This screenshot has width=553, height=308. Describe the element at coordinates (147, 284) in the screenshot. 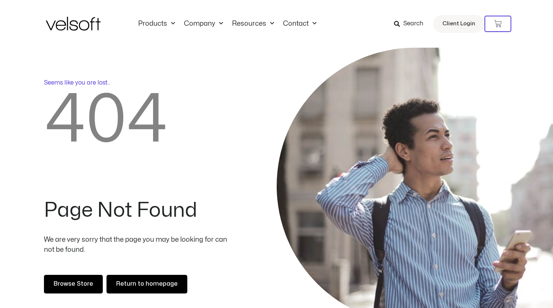

I see `span: Return to homepage` at that location.